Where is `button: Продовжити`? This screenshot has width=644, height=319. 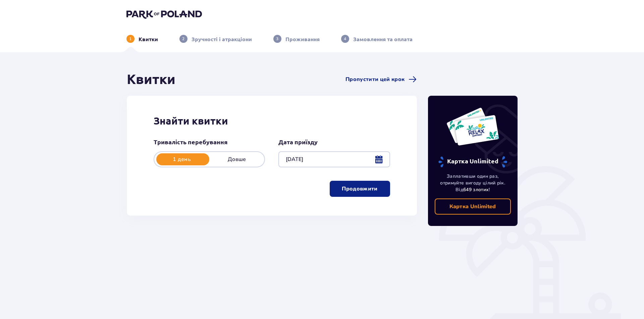 button: Продовжити is located at coordinates (360, 189).